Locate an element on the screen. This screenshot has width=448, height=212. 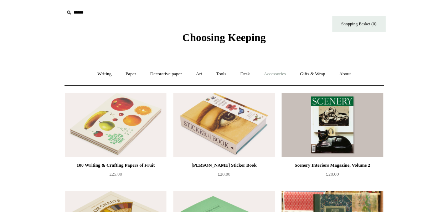
a: Art is located at coordinates (199, 74).